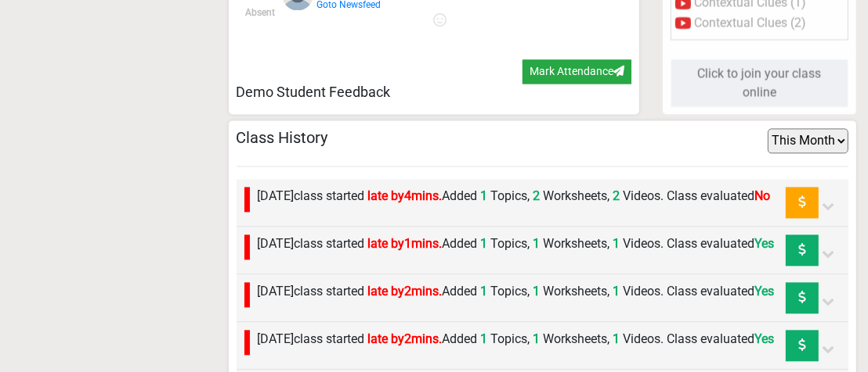 The image size is (868, 372). Describe the element at coordinates (760, 83) in the screenshot. I see `button: Click to join your class online` at that location.